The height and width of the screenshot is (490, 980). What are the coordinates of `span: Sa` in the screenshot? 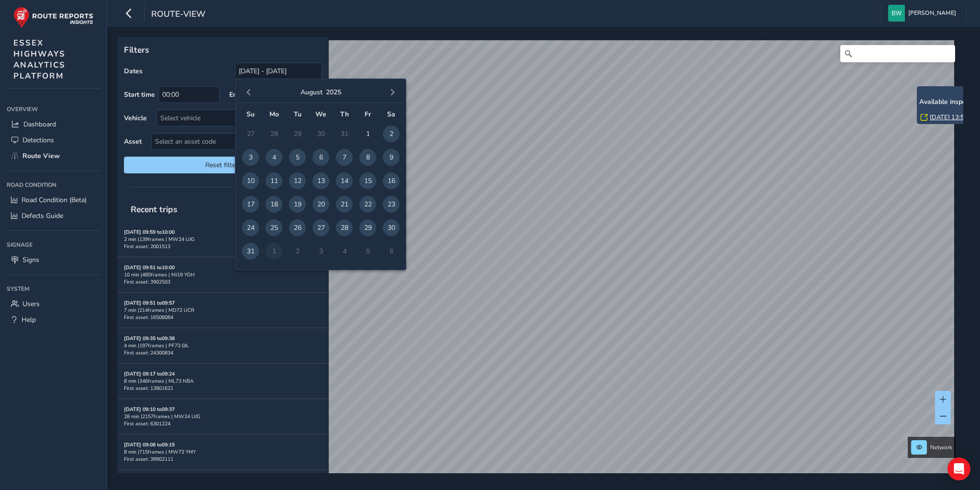 It's located at (391, 114).